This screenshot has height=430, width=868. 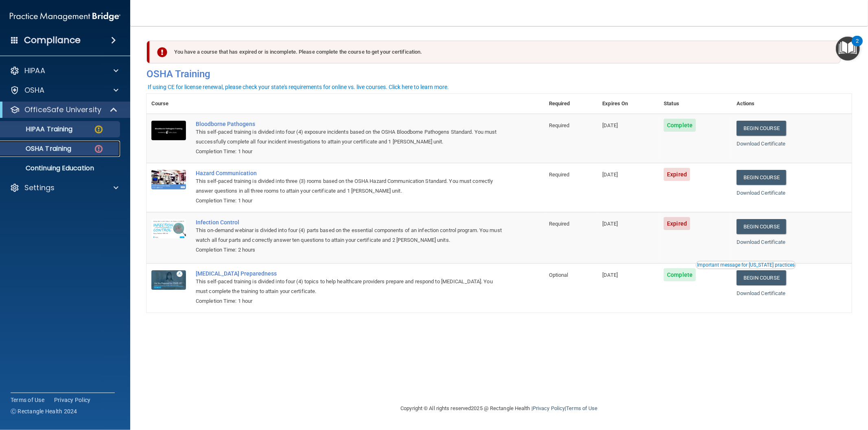 What do you see at coordinates (495, 52) in the screenshot?
I see `div: You have a course that has expired or is incomplete. Please complete the course to get your certi...` at bounding box center [495, 52].